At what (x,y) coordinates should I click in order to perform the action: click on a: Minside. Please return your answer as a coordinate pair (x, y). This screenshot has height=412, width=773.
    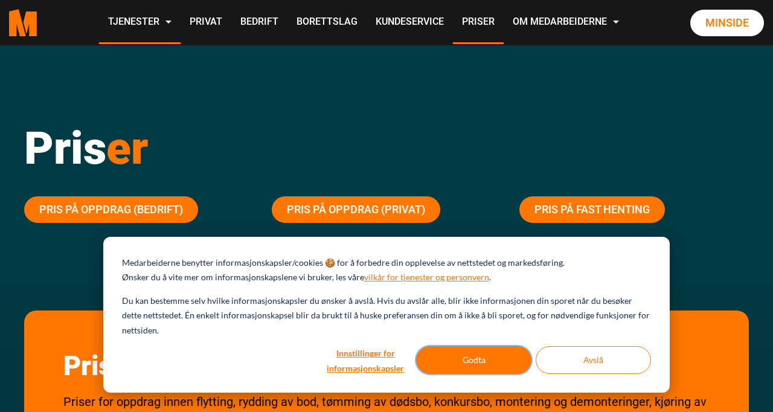
    Looking at the image, I should click on (727, 23).